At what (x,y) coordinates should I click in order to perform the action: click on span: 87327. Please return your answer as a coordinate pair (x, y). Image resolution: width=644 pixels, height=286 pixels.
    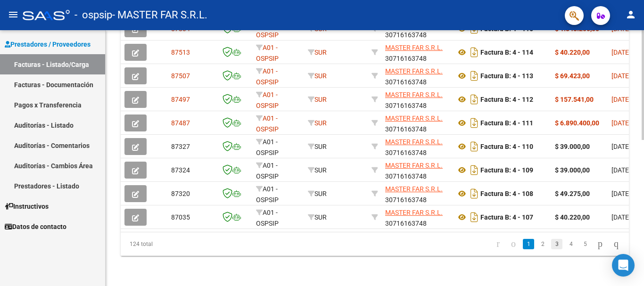
    Looking at the image, I should click on (180, 146).